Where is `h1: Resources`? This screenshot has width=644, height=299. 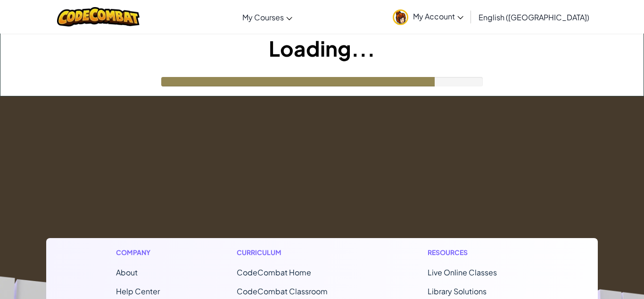 h1: Resources is located at coordinates (477, 252).